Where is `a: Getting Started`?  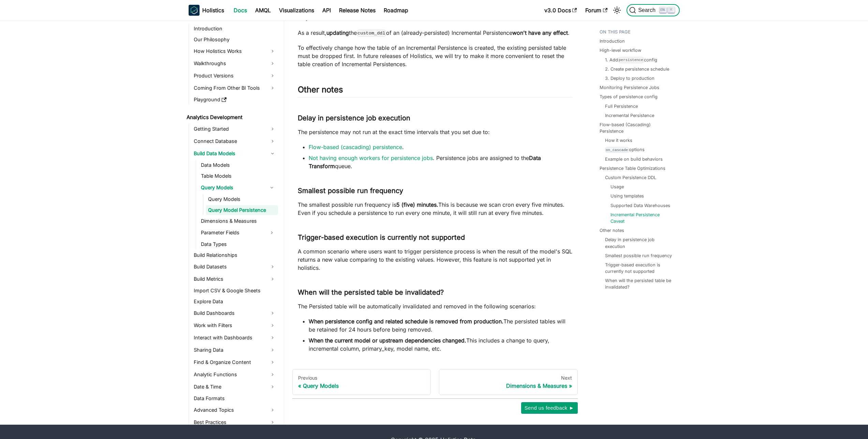
a: Getting Started is located at coordinates (234, 129).